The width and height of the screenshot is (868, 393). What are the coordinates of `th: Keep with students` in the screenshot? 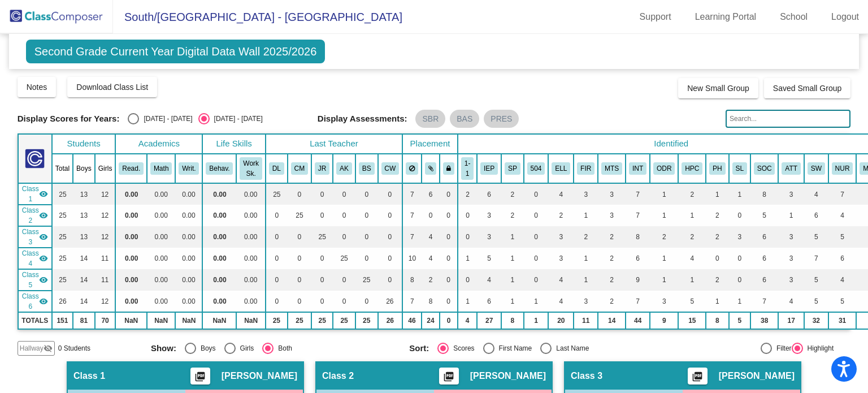 It's located at (430, 168).